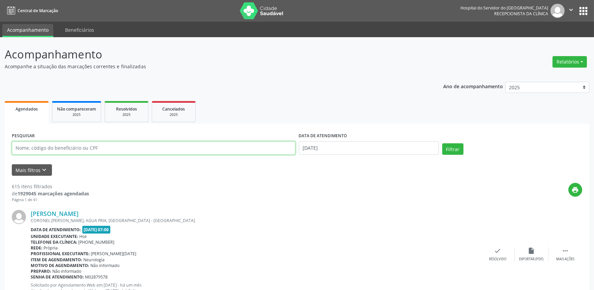 The width and height of the screenshot is (594, 290). What do you see at coordinates (32, 170) in the screenshot?
I see `button: Mais filtroskeyboard_arrow_down` at bounding box center [32, 170].